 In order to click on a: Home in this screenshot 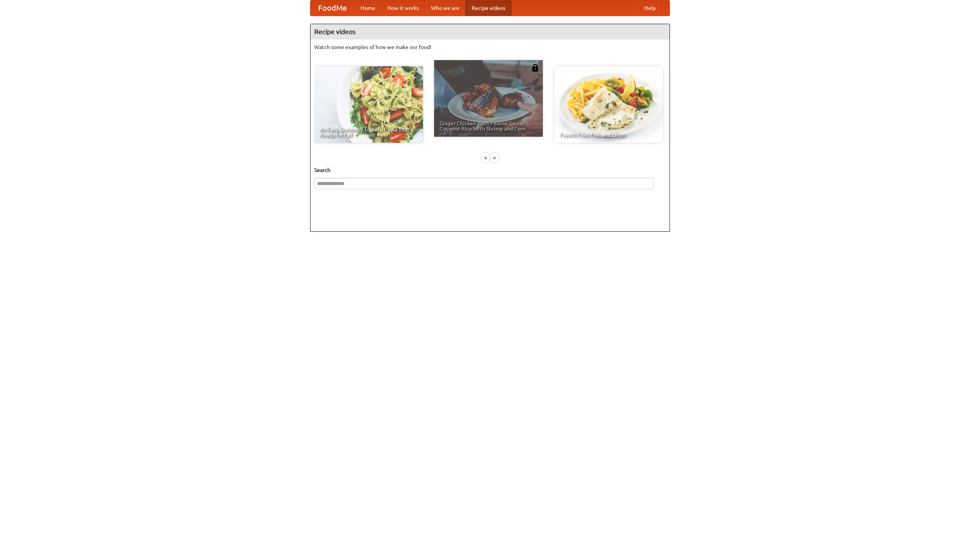, I will do `click(368, 8)`.